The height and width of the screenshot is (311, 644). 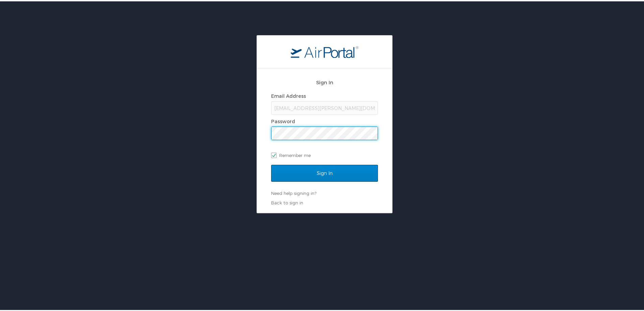 What do you see at coordinates (324, 154) in the screenshot?
I see `label: Remember me` at bounding box center [324, 154].